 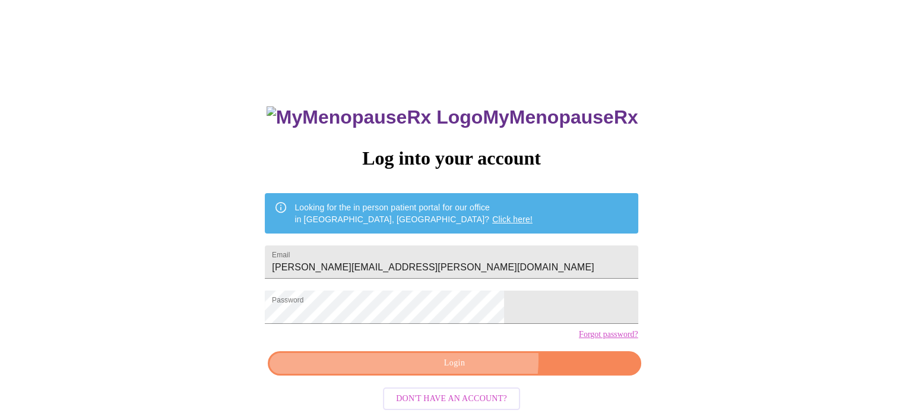 What do you see at coordinates (451, 398) in the screenshot?
I see `span: Don't have an account?` at bounding box center [451, 398].